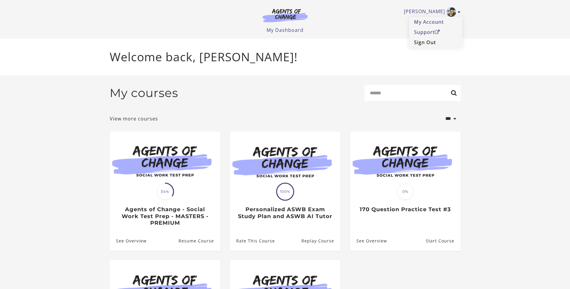 The image size is (570, 289). I want to click on img: Agents of Change Logo, so click(285, 15).